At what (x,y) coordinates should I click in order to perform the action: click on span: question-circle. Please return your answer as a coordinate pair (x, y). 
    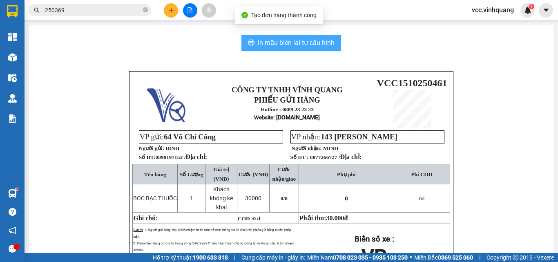
    Looking at the image, I should click on (12, 212).